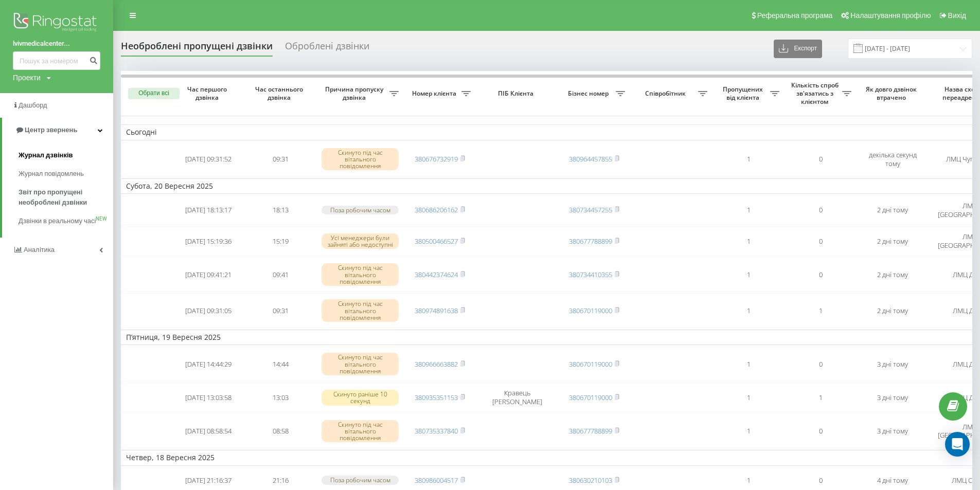  Describe the element at coordinates (436, 209) in the screenshot. I see `a: 380686206162` at that location.